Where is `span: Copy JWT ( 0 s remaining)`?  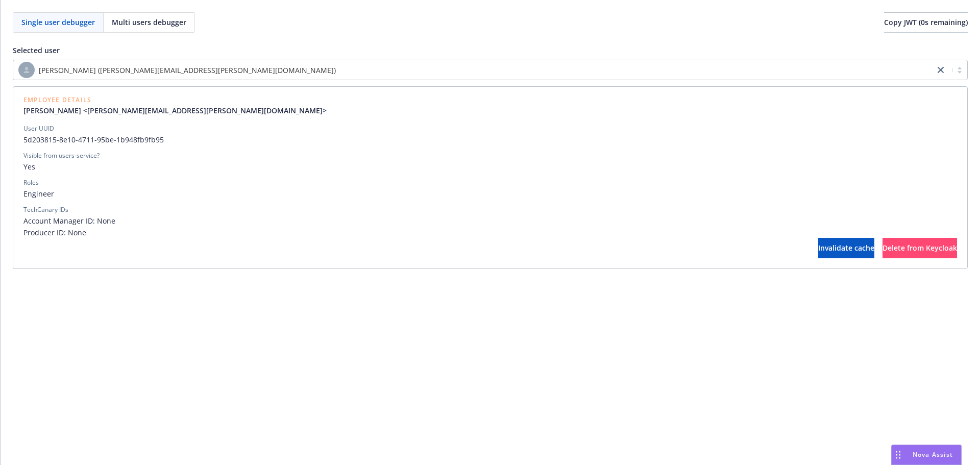
span: Copy JWT ( 0 s remaining) is located at coordinates (926, 22).